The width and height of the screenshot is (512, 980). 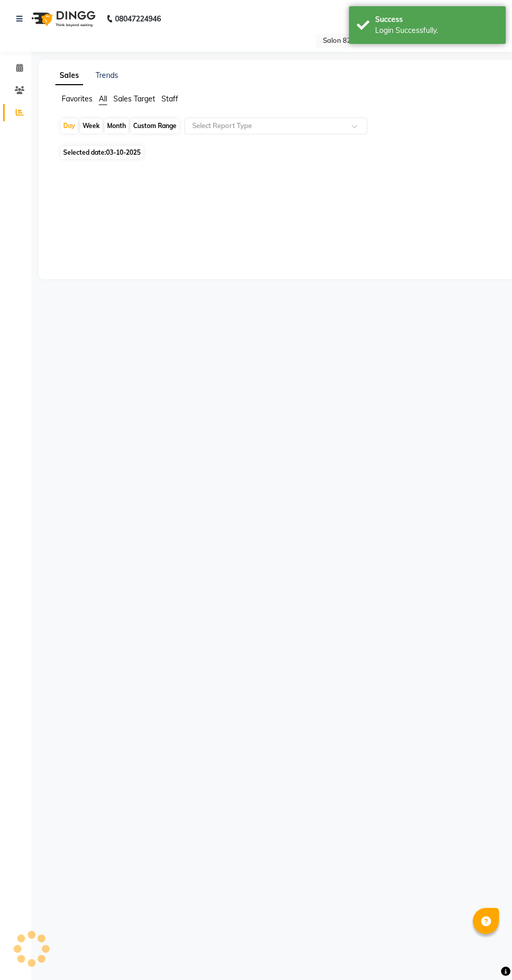 What do you see at coordinates (134, 99) in the screenshot?
I see `span: Sales Target` at bounding box center [134, 99].